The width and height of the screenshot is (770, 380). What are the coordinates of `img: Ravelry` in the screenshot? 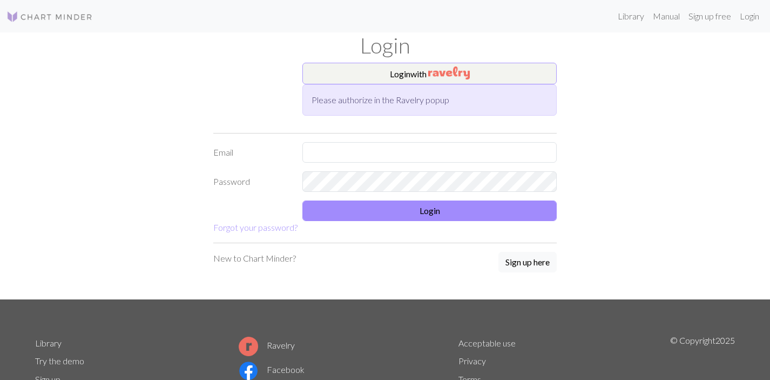 It's located at (449, 73).